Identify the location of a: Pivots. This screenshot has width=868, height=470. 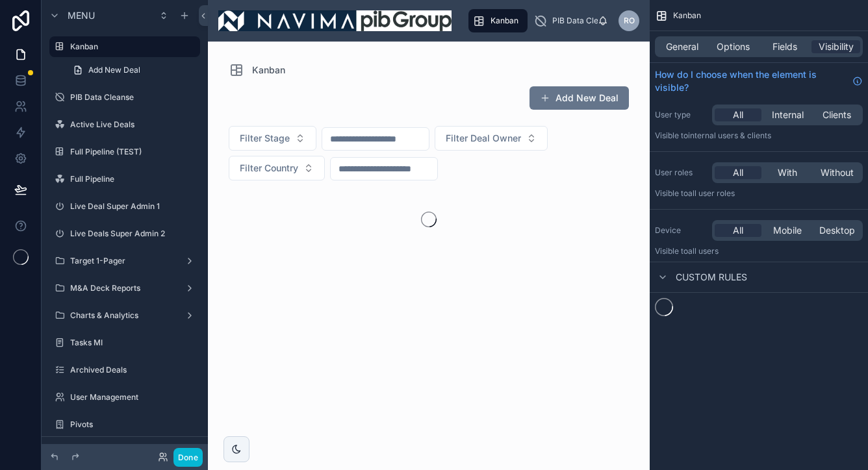
(125, 425).